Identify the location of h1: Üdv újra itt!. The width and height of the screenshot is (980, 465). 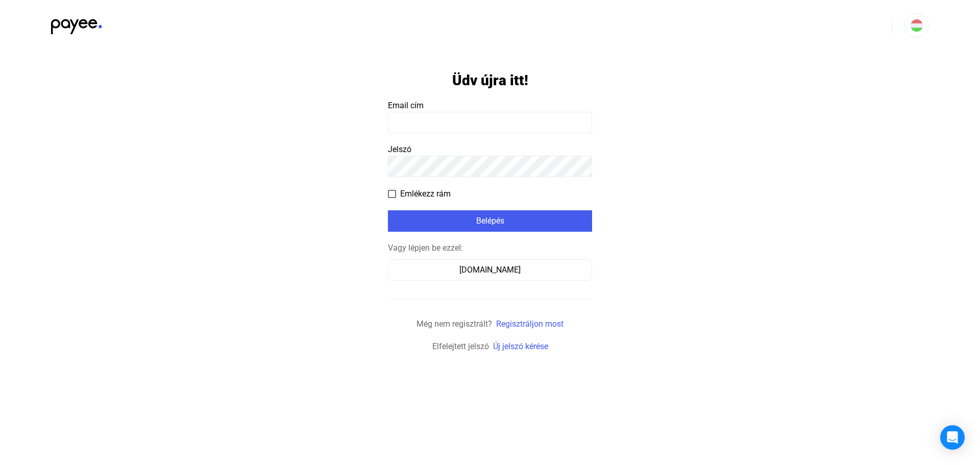
(490, 80).